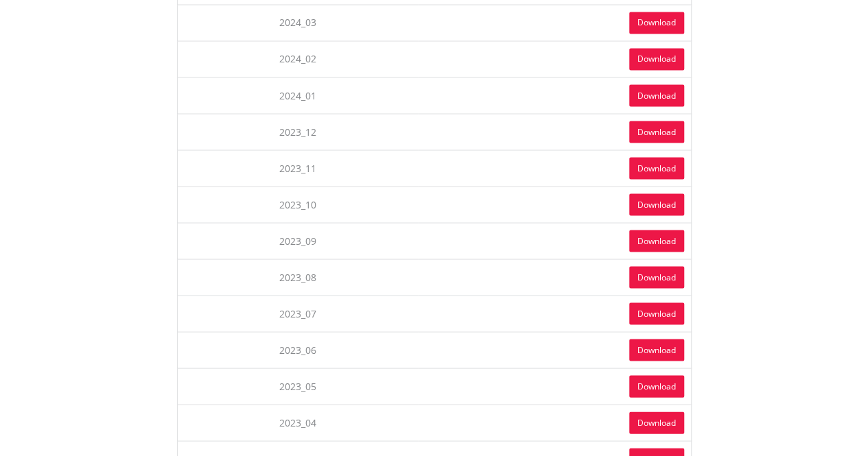 The image size is (868, 456). Describe the element at coordinates (297, 240) in the screenshot. I see `td: 2023_09` at that location.